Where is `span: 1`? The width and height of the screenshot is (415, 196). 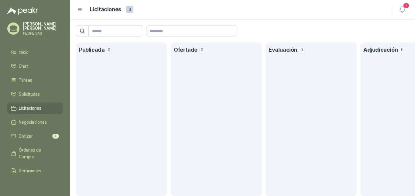 span: 1 is located at coordinates (406, 5).